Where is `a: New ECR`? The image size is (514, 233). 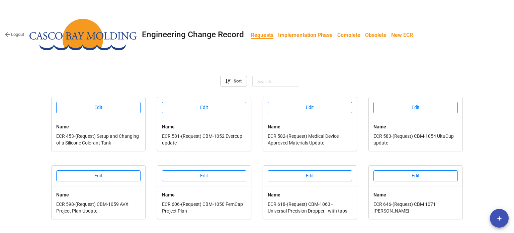 a: New ECR is located at coordinates (402, 35).